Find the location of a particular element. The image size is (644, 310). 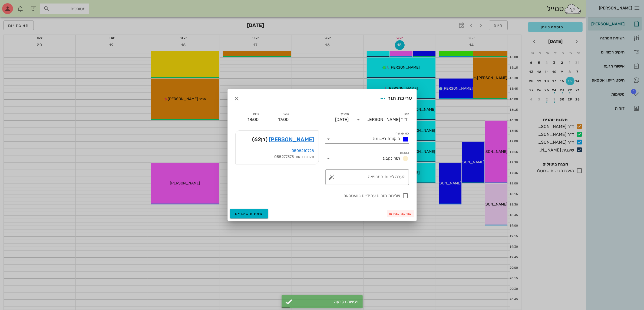

label: סוג פגישה is located at coordinates (402, 134).